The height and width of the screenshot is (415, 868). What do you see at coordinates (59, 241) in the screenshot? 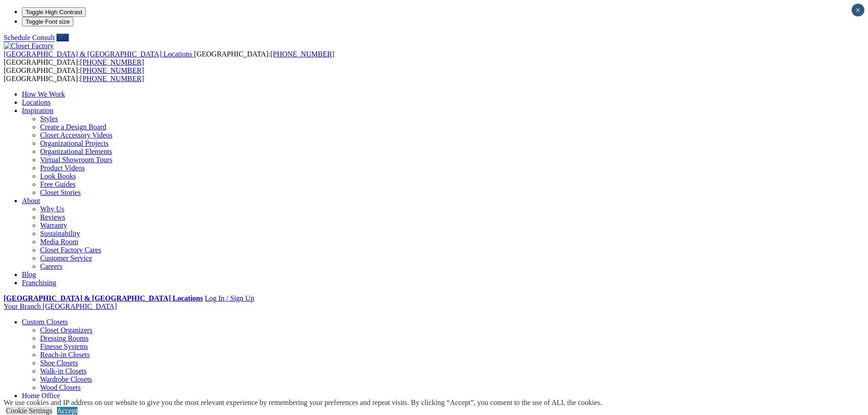
I see `a: Media Room` at bounding box center [59, 241].